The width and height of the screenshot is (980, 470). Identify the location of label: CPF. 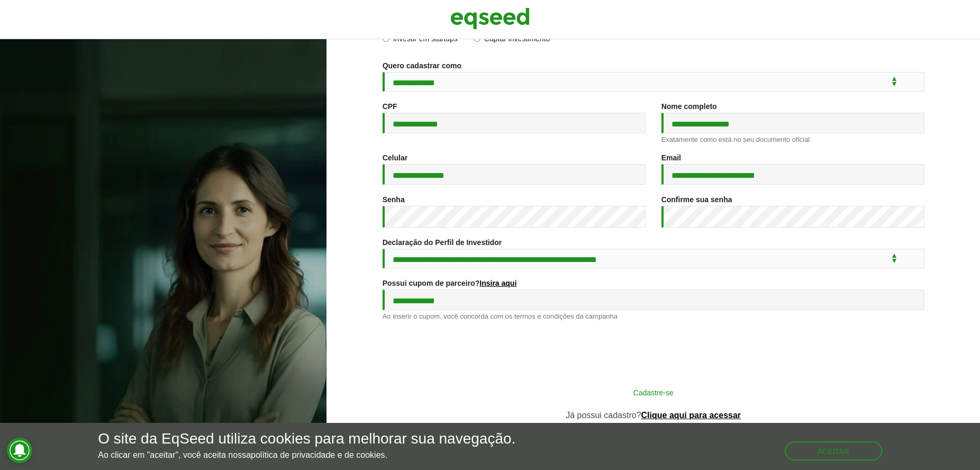
(390, 107).